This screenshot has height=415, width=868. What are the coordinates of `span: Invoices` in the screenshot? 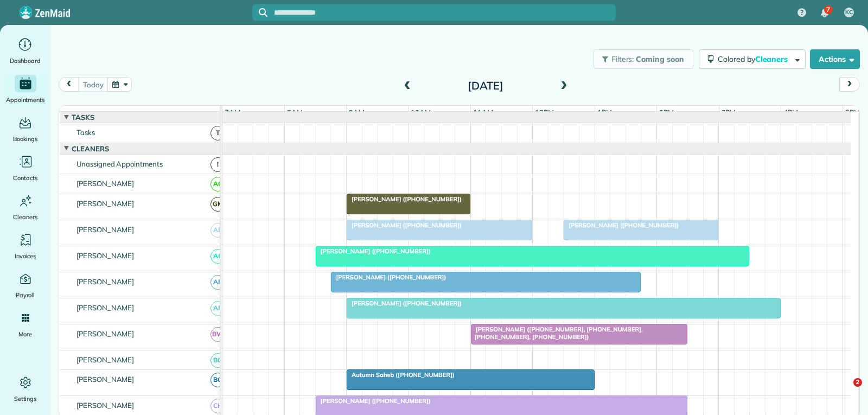 It's located at (26, 256).